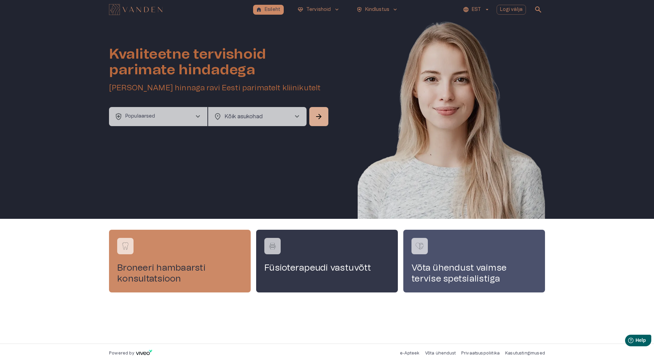 The image size is (654, 363). I want to click on p: Tervishoid, so click(319, 10).